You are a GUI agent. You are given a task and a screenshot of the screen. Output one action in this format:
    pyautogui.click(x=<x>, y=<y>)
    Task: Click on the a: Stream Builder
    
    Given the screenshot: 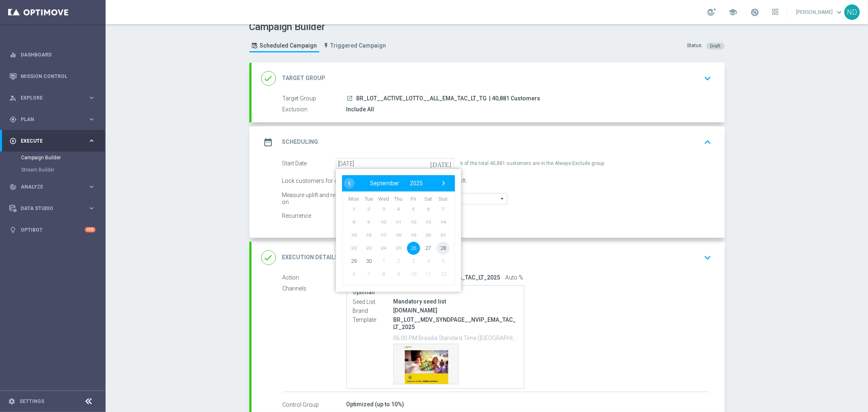 What is the action you would take?
    pyautogui.click(x=53, y=170)
    